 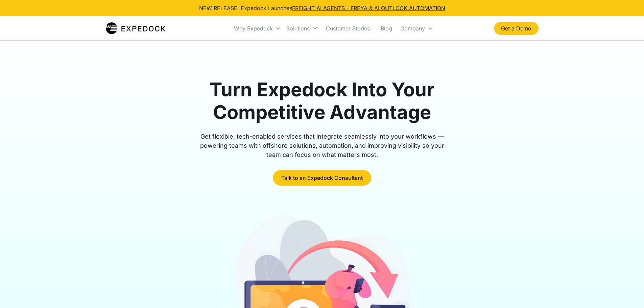 What do you see at coordinates (322, 101) in the screenshot?
I see `h1: Turn Expedock Into Your Competitive Advantage` at bounding box center [322, 101].